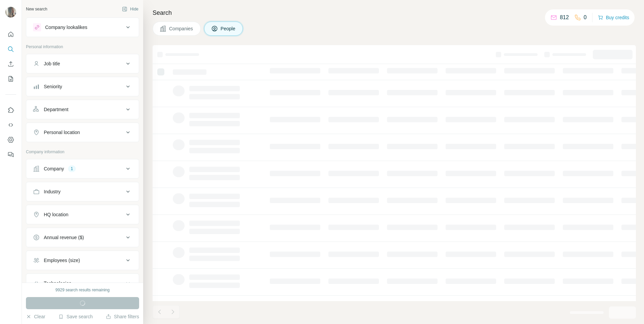 The width and height of the screenshot is (644, 324). I want to click on div: New search, so click(37, 9).